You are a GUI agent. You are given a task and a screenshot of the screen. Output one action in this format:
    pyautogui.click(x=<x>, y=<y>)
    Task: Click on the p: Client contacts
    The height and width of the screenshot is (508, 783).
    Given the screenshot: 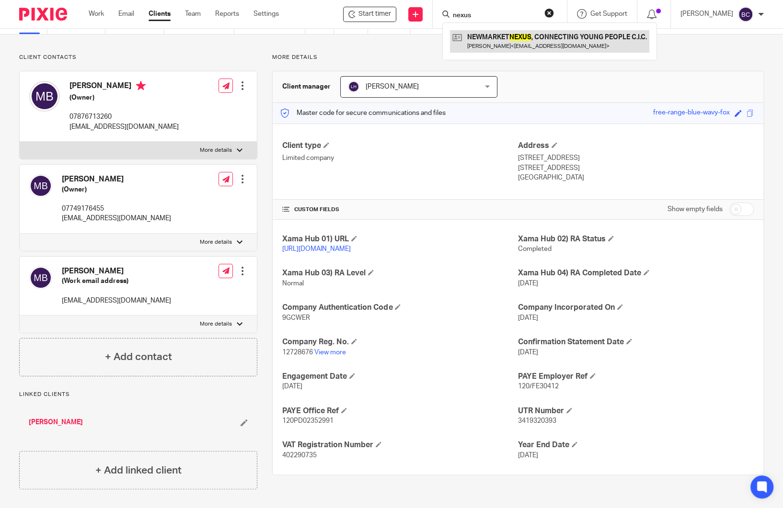 What is the action you would take?
    pyautogui.click(x=138, y=57)
    